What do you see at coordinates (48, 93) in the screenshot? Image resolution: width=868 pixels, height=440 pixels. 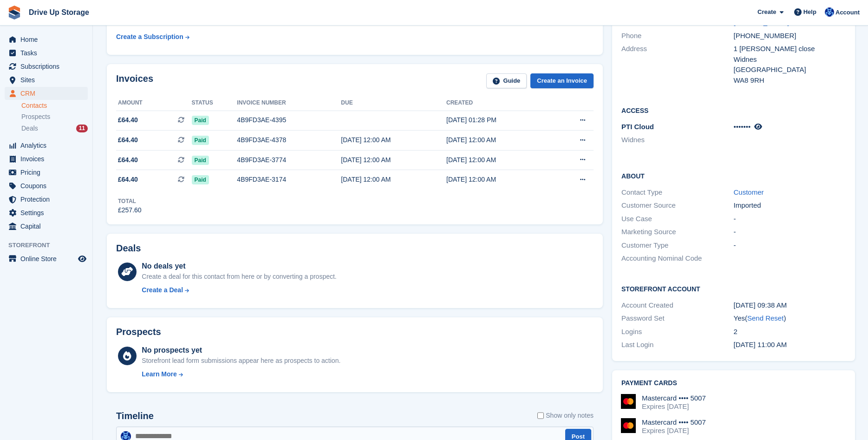 I see `span: CRM` at bounding box center [48, 93].